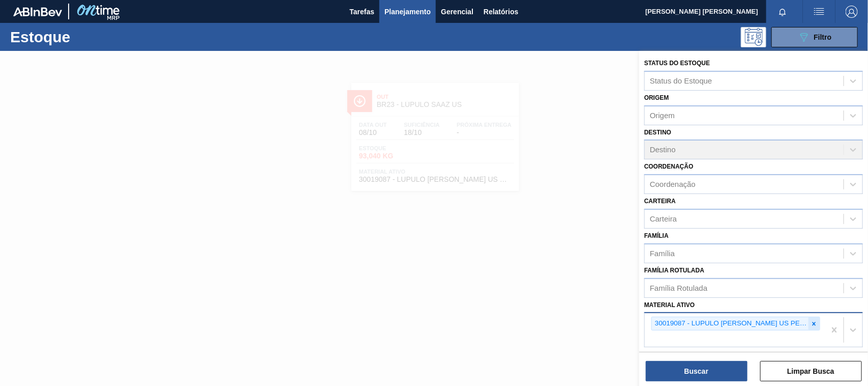 Image resolution: width=868 pixels, height=386 pixels. Describe the element at coordinates (679, 287) in the screenshot. I see `div: Família Rotulada` at that location.